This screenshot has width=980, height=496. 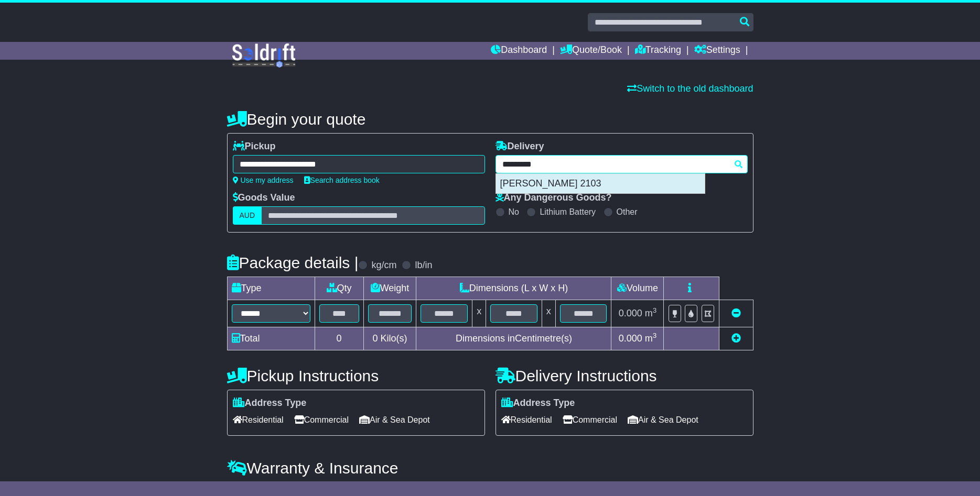 What do you see at coordinates (342, 180) in the screenshot?
I see `a: Search address book` at bounding box center [342, 180].